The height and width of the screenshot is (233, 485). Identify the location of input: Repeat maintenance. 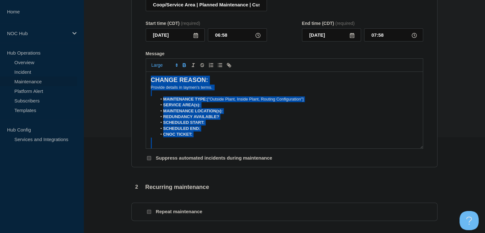
(149, 211).